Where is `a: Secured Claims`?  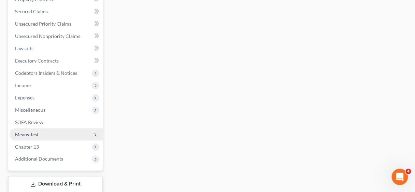 a: Secured Claims is located at coordinates (56, 12).